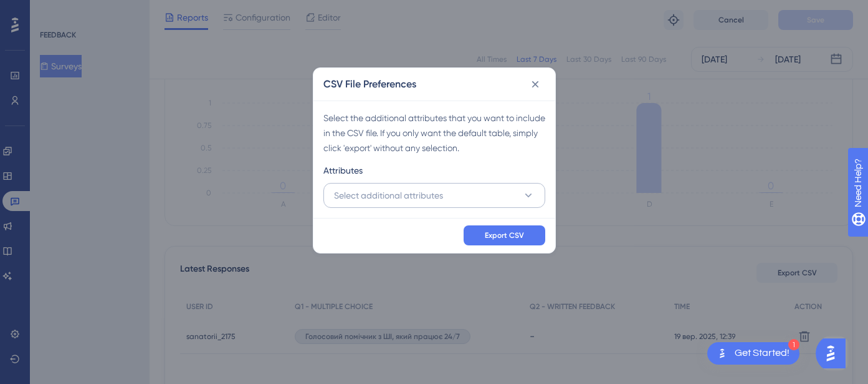  Describe the element at coordinates (343, 170) in the screenshot. I see `span: Attributes` at that location.